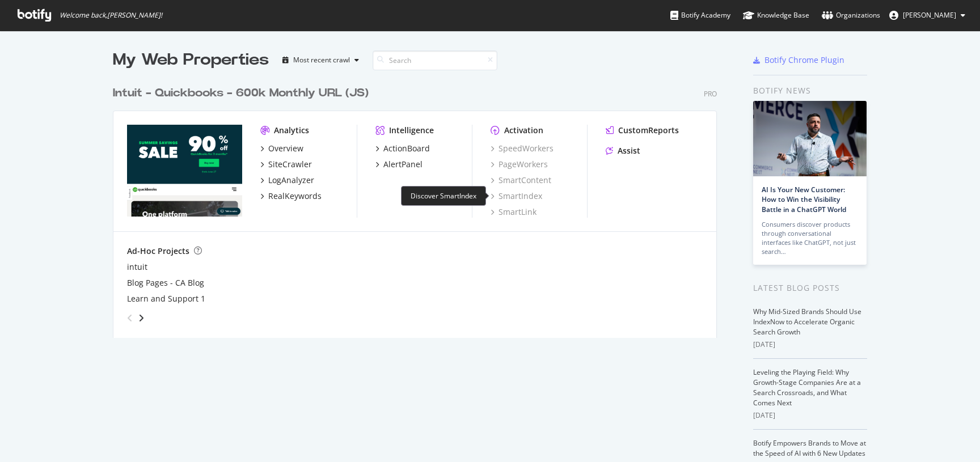  Describe the element at coordinates (807, 322) in the screenshot. I see `a: Why Mid-Sized Brands Should Use IndexNow to Accelerate Organic Search Growth` at that location.